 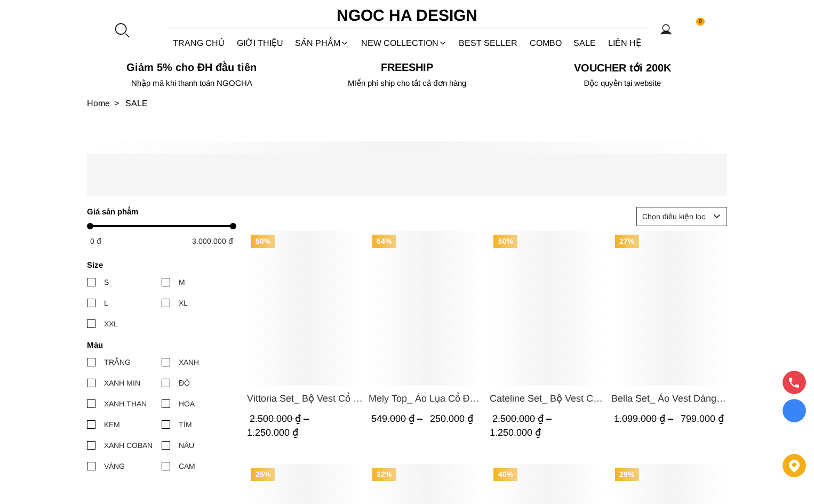 What do you see at coordinates (488, 43) in the screenshot?
I see `a: BEST SELLER` at bounding box center [488, 43].